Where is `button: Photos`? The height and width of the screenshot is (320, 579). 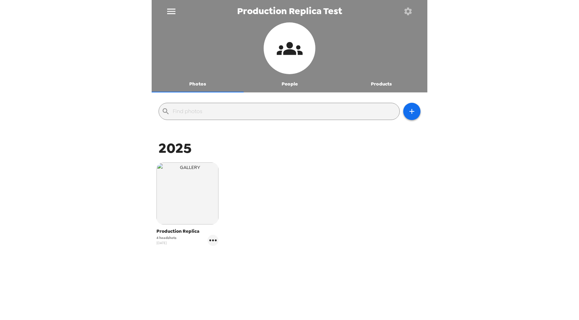
button: Photos is located at coordinates (197, 84).